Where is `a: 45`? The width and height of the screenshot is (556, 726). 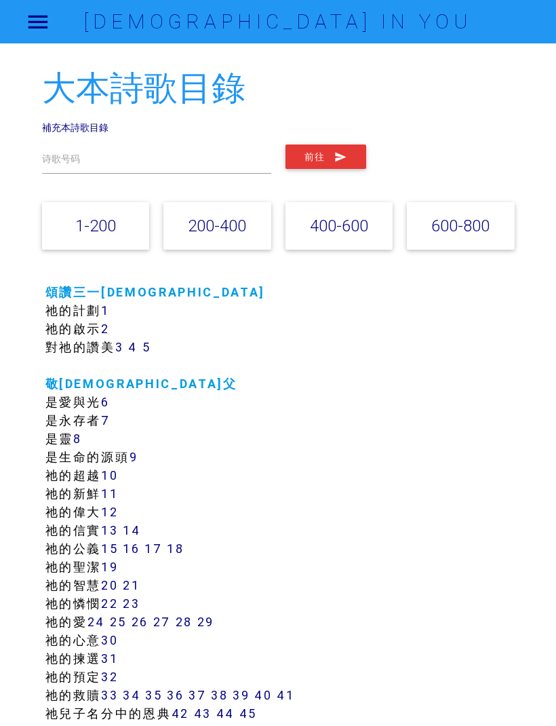
a: 45 is located at coordinates (248, 713).